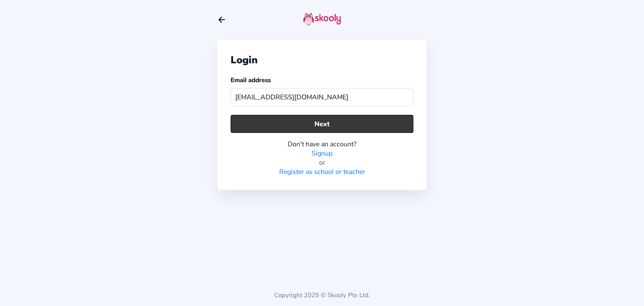 This screenshot has width=644, height=306. Describe the element at coordinates (322, 19) in the screenshot. I see `img: skooly-logo.png` at that location.